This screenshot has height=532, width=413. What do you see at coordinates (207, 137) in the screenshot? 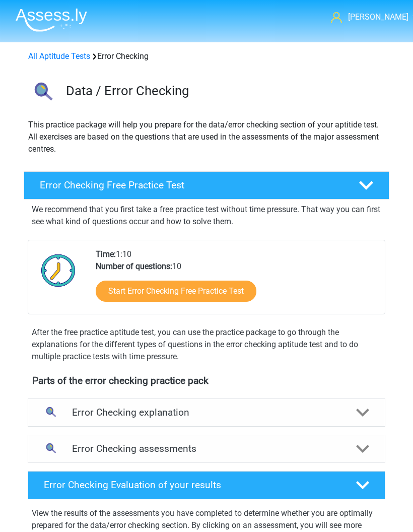
I see `p: This practice package will help you prepare for the data/error checking section of your aptitide ...` at bounding box center [207, 137].